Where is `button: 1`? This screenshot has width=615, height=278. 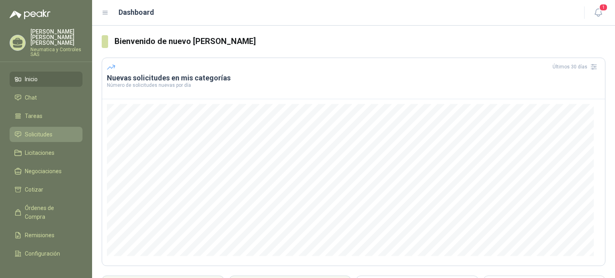
button: 1 is located at coordinates (598, 13).